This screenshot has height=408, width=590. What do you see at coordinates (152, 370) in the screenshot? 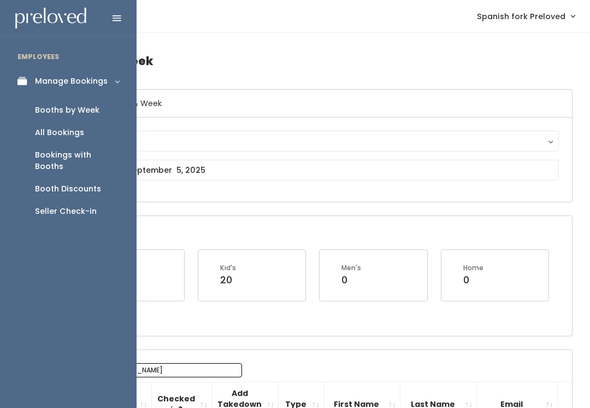
I see `label: Search:` at bounding box center [152, 370].